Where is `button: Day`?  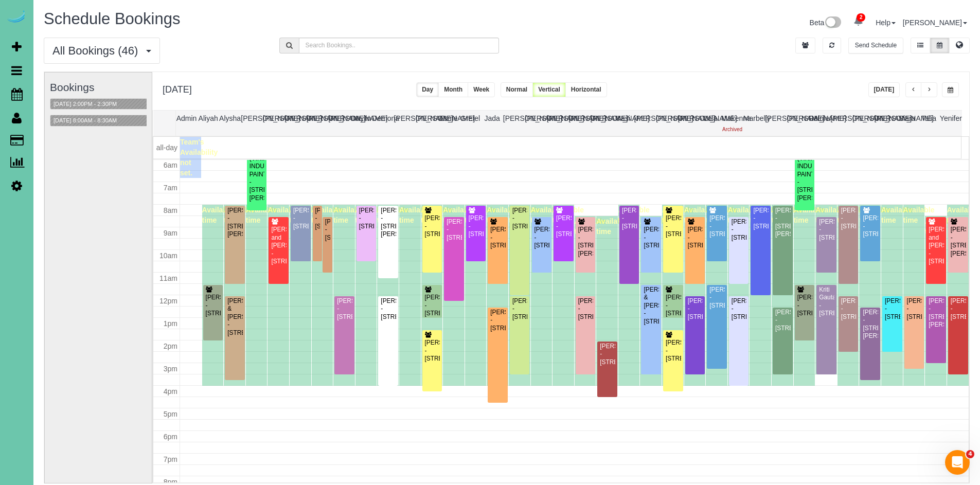
button: Day is located at coordinates (427, 89).